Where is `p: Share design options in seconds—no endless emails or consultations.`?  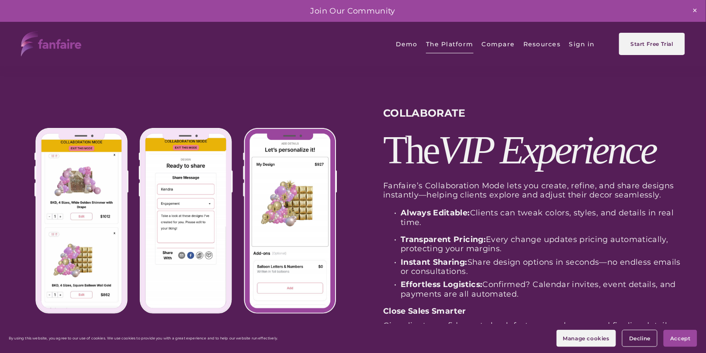
p: Share design options in seconds—no endless emails or consultations. is located at coordinates (543, 266).